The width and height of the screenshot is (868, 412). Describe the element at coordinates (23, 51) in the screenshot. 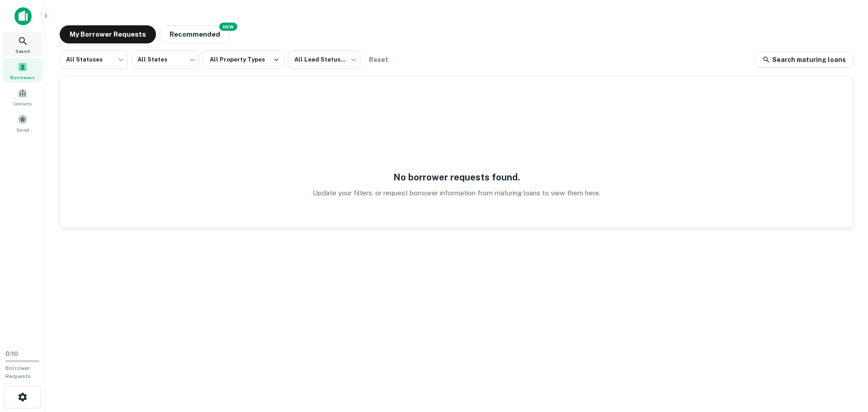

I see `span: Search` at that location.